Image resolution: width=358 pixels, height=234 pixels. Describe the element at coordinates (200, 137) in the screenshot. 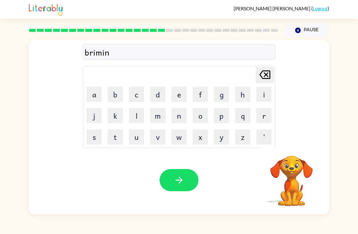

I see `button: x` at that location.